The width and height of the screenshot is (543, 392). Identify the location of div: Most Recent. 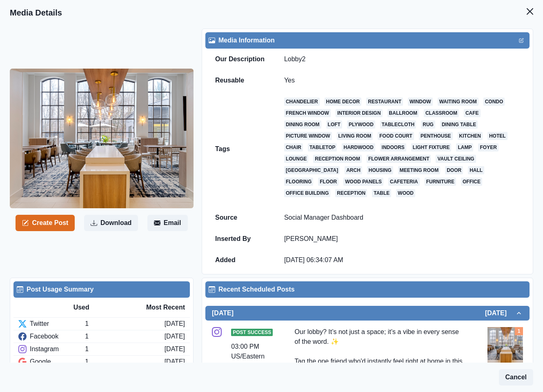
(157, 308).